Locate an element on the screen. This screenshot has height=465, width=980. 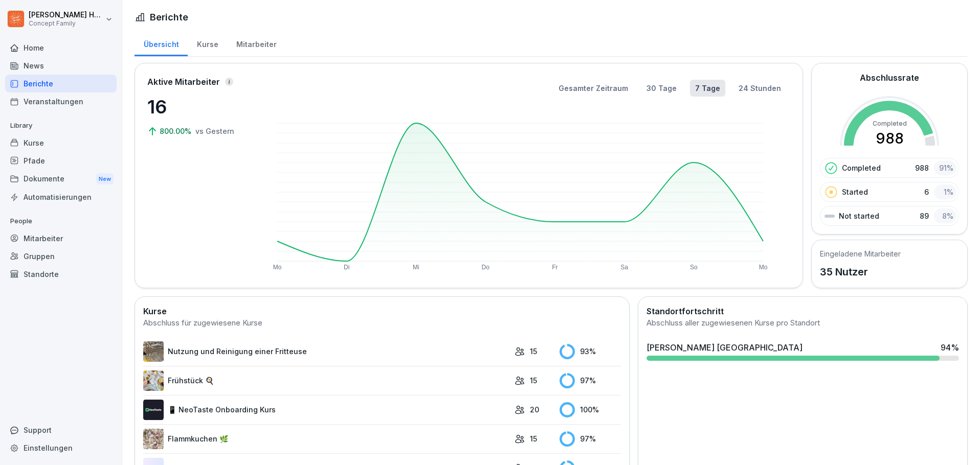
text: Di is located at coordinates (346, 268).